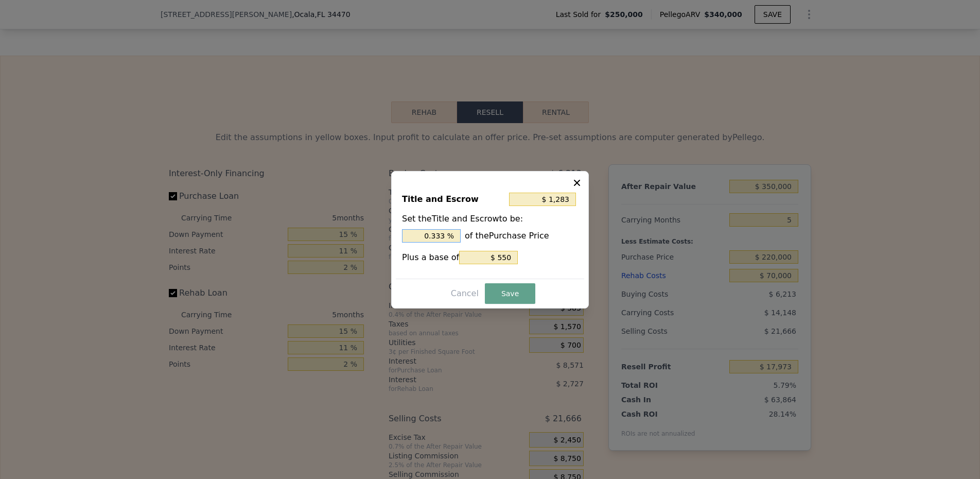  Describe the element at coordinates (465, 294) in the screenshot. I see `button: Cancel` at that location.